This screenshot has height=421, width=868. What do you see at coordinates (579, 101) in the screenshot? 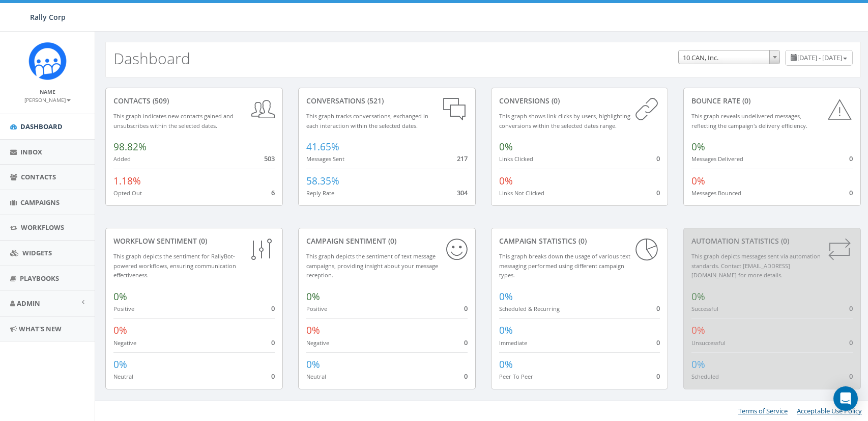
I see `div: conversions` at bounding box center [579, 101].